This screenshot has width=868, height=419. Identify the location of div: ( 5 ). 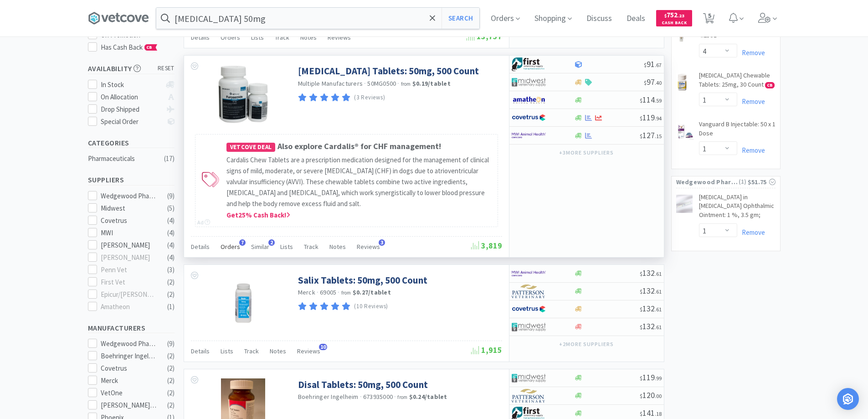
(171, 209).